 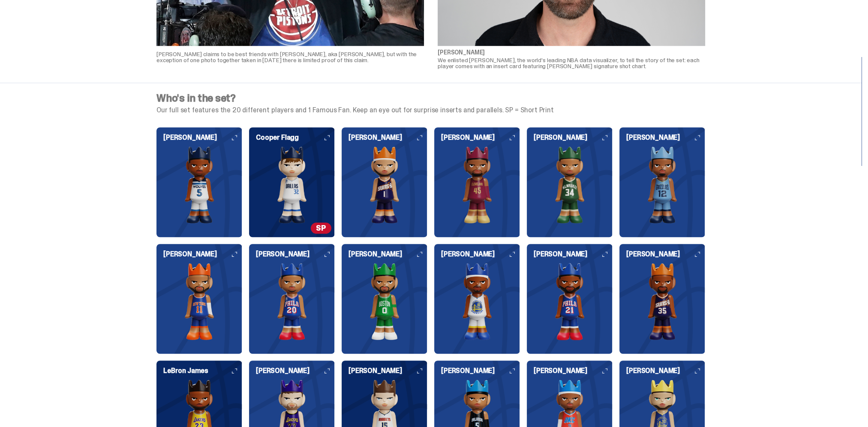 I want to click on p: Our full set features the 20 different players and 1 Famous Fan. Keep an eye out for surprise ins..., so click(x=431, y=110).